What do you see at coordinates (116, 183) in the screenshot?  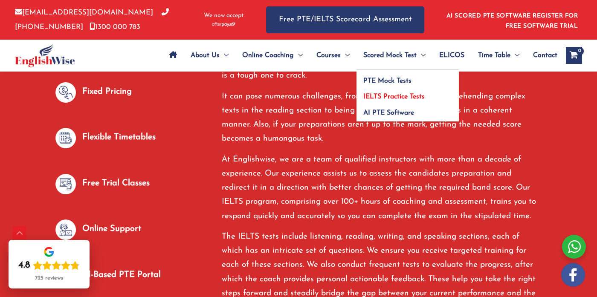 I see `p: Free Trial Classes` at bounding box center [116, 183].